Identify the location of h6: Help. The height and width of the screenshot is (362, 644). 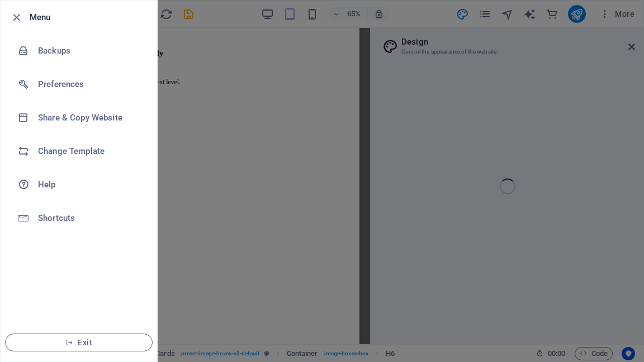
(90, 185).